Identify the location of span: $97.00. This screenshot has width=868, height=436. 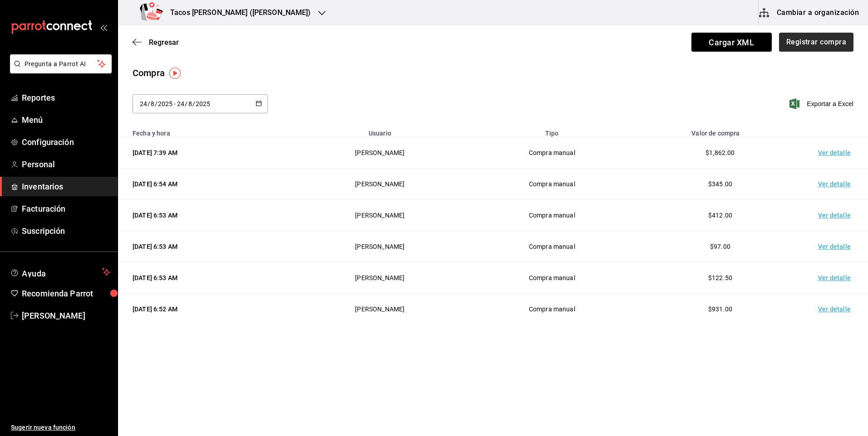
(720, 247).